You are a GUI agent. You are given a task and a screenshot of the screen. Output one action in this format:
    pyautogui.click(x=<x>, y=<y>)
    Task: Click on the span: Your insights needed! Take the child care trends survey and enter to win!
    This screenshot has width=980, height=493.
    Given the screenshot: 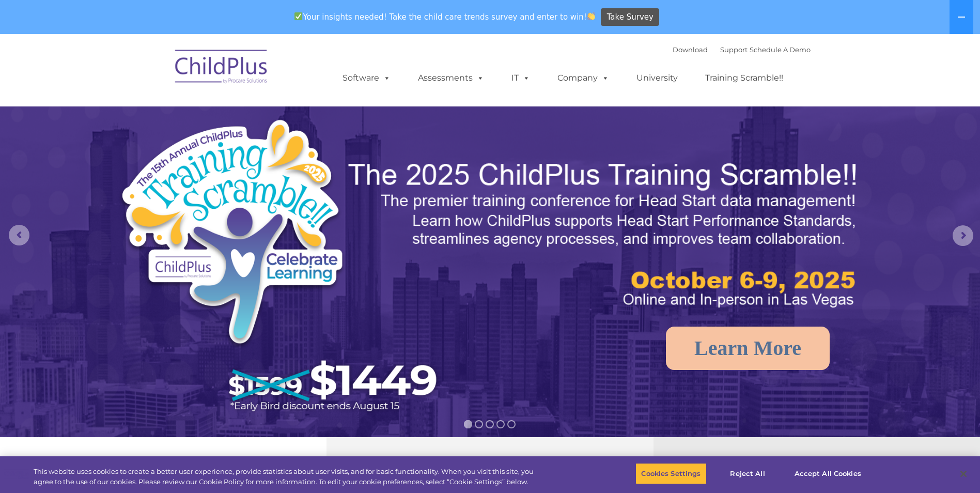 What is the action you would take?
    pyautogui.click(x=445, y=17)
    